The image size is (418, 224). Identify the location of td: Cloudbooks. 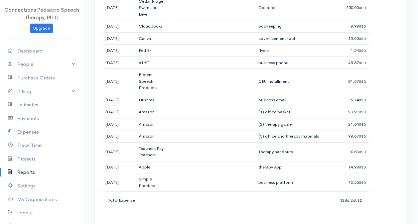
(153, 26).